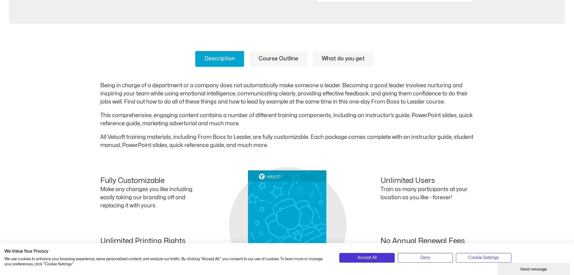  Describe the element at coordinates (343, 59) in the screenshot. I see `a: What do you get` at that location.